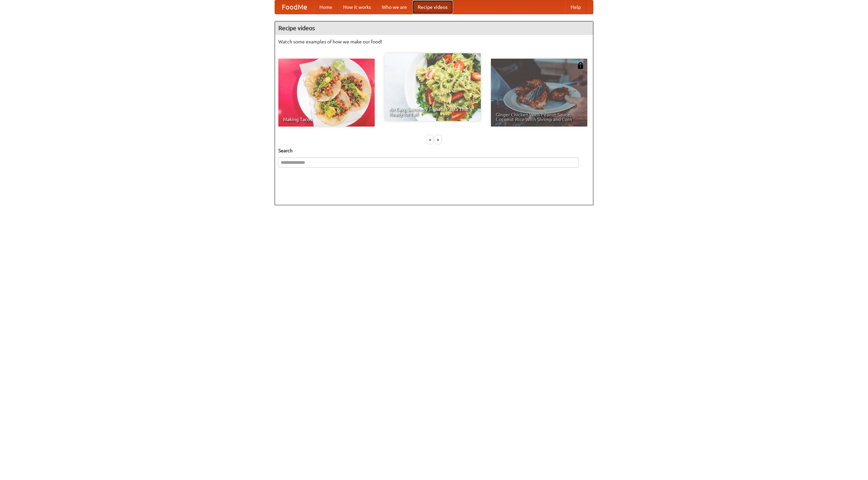 Image resolution: width=868 pixels, height=480 pixels. I want to click on a: Home, so click(326, 7).